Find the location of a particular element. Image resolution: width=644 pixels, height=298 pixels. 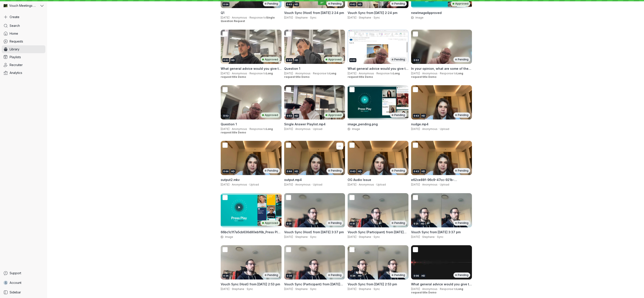

span: output.mp4 is located at coordinates (293, 180).